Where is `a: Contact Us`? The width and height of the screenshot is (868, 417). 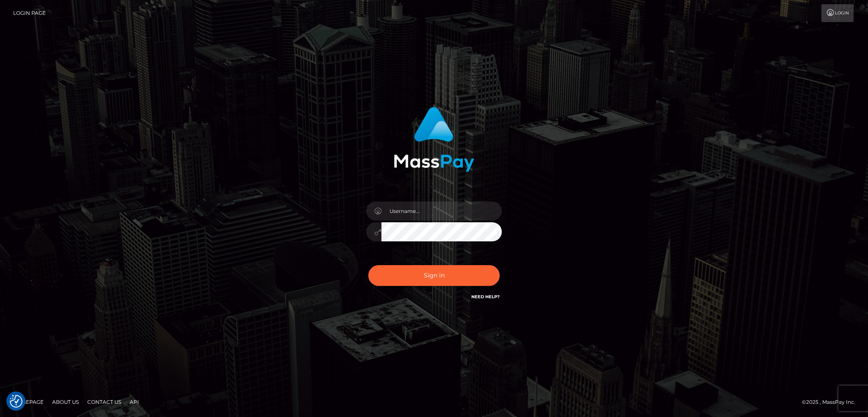
a: Contact Us is located at coordinates (104, 402).